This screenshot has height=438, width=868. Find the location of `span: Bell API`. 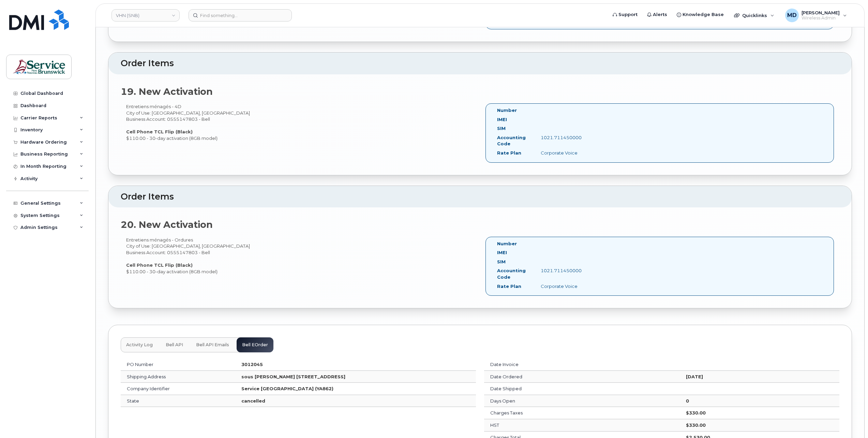

span: Bell API is located at coordinates (174, 345).